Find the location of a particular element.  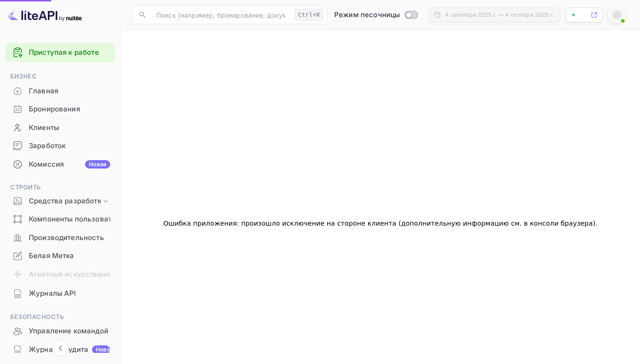

ya-tr-span: 4 сентября 2025 г. — 4 октября 2025 г. is located at coordinates (499, 14).